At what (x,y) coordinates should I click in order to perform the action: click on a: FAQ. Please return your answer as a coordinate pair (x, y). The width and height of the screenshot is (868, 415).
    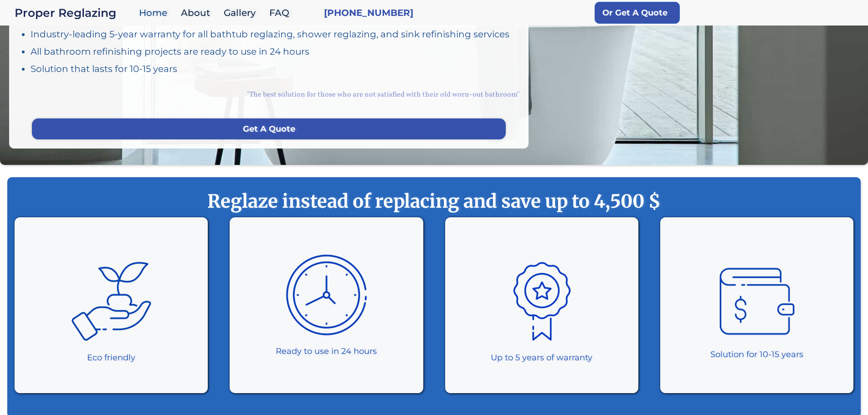
    Looking at the image, I should click on (281, 13).